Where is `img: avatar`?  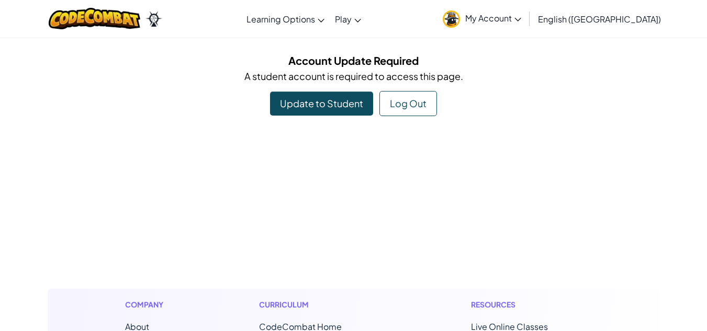
img: avatar is located at coordinates (451, 19).